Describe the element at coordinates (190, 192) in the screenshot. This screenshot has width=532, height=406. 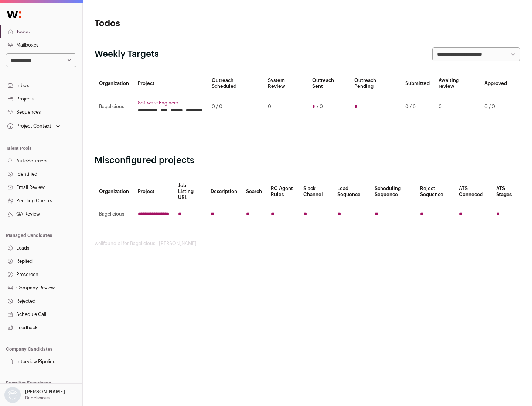
I see `th: Job Listing URL` at that location.